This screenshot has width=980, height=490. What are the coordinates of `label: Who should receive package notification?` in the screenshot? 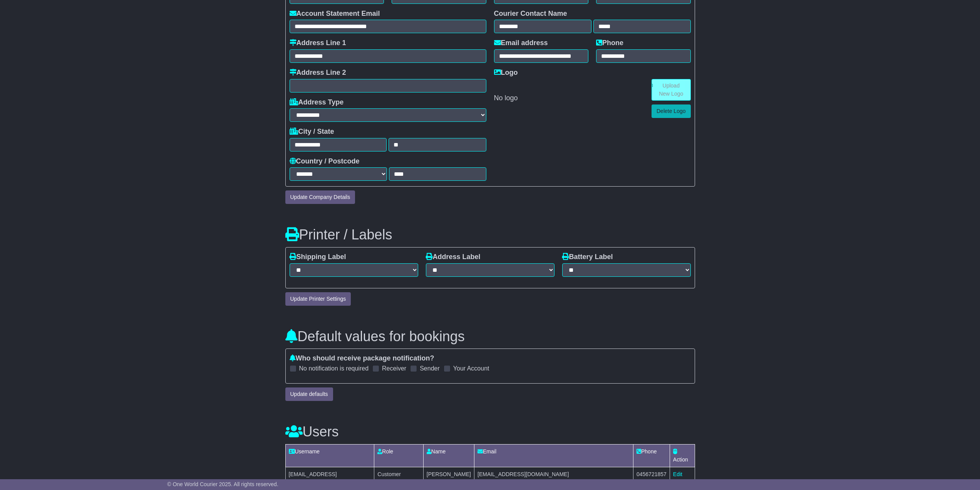 It's located at (362, 358).